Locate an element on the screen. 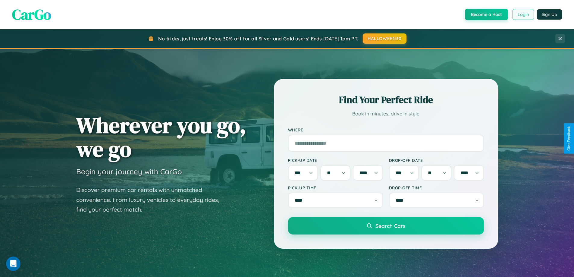 The image size is (574, 277). label: Pick-up Date is located at coordinates (335, 160).